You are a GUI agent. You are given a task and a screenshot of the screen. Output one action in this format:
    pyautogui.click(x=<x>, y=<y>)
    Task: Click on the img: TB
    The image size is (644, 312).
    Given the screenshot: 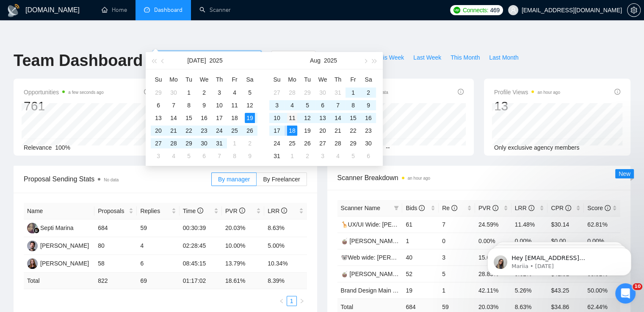 What is the action you would take?
    pyautogui.click(x=32, y=264)
    